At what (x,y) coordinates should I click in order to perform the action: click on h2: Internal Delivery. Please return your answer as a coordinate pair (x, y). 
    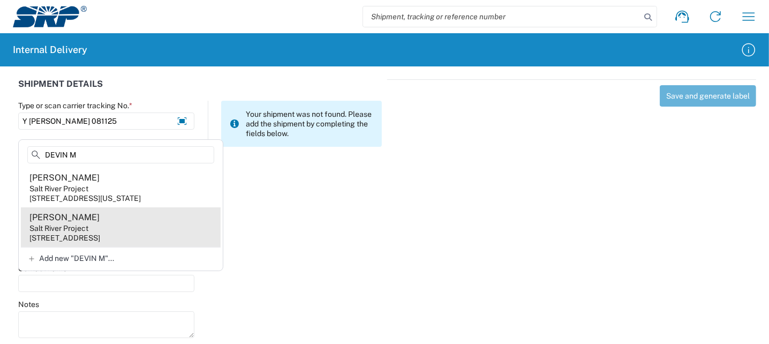
    Looking at the image, I should click on (50, 50).